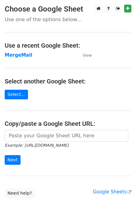 Image resolution: width=136 pixels, height=223 pixels. What do you see at coordinates (112, 192) in the screenshot?
I see `a: Google Sheets` at bounding box center [112, 192].